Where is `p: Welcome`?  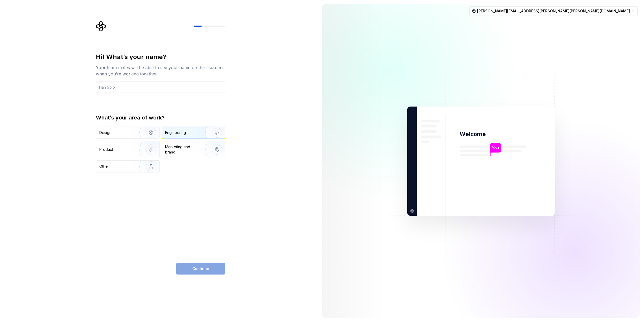
p: Welcome is located at coordinates (473, 134).